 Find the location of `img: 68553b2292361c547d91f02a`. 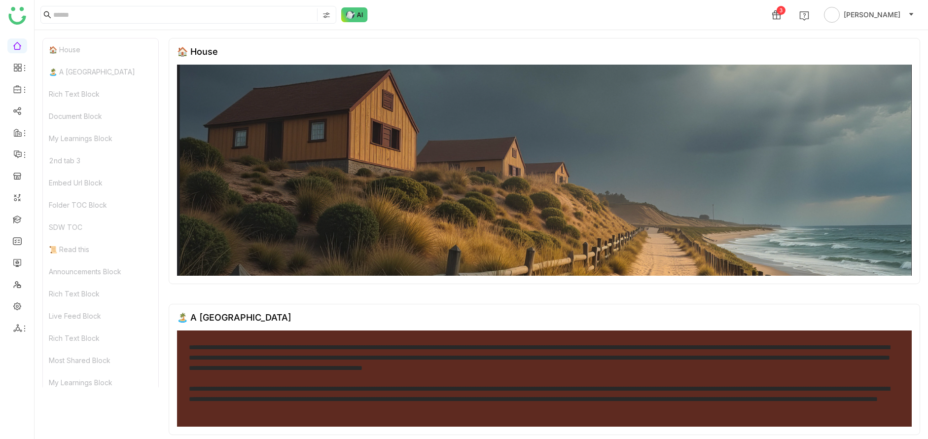

img: 68553b2292361c547d91f02a is located at coordinates (544, 170).